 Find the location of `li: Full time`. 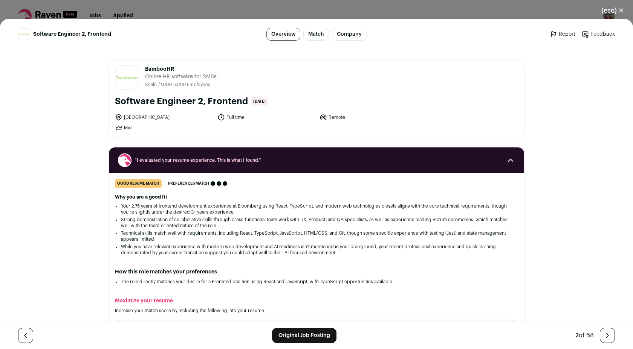

li: Full time is located at coordinates (266, 117).